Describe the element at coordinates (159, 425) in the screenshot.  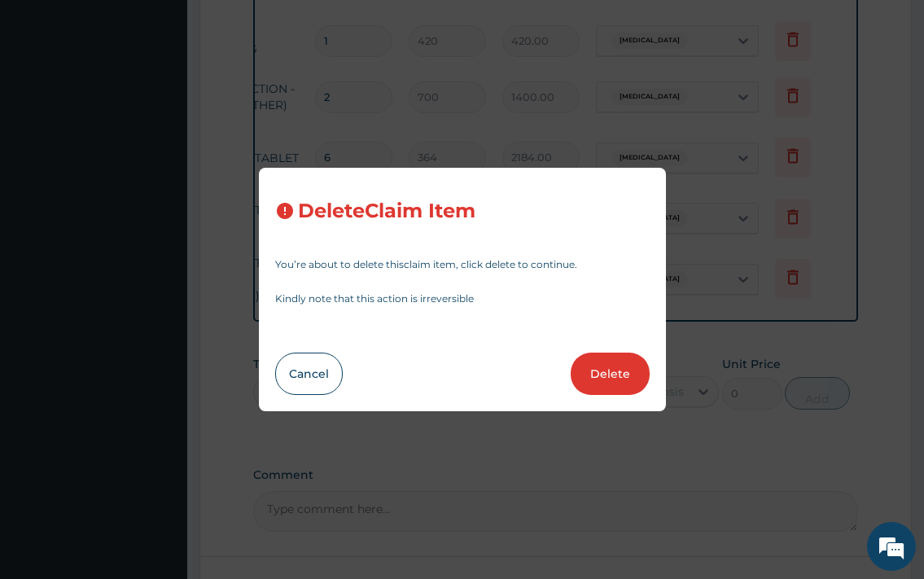
I see `textarea: Type your message and hit 'Enter'` at that location.